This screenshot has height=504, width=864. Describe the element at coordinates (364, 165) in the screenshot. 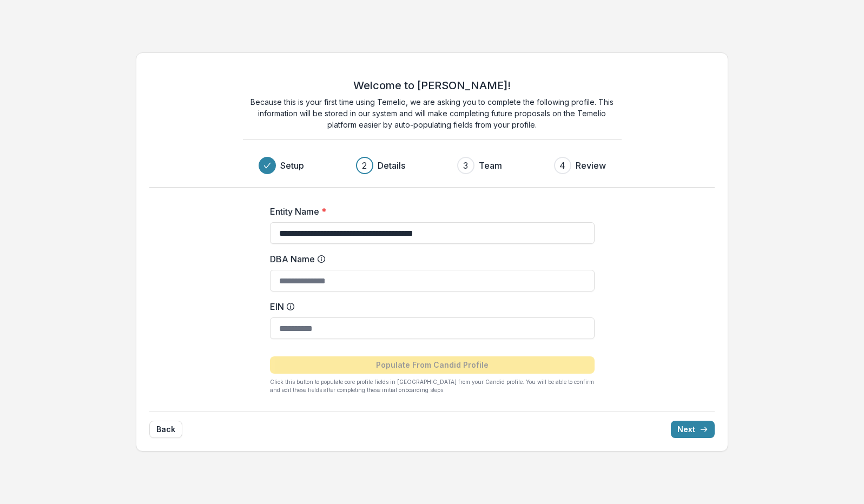

I see `div: 2` at that location.